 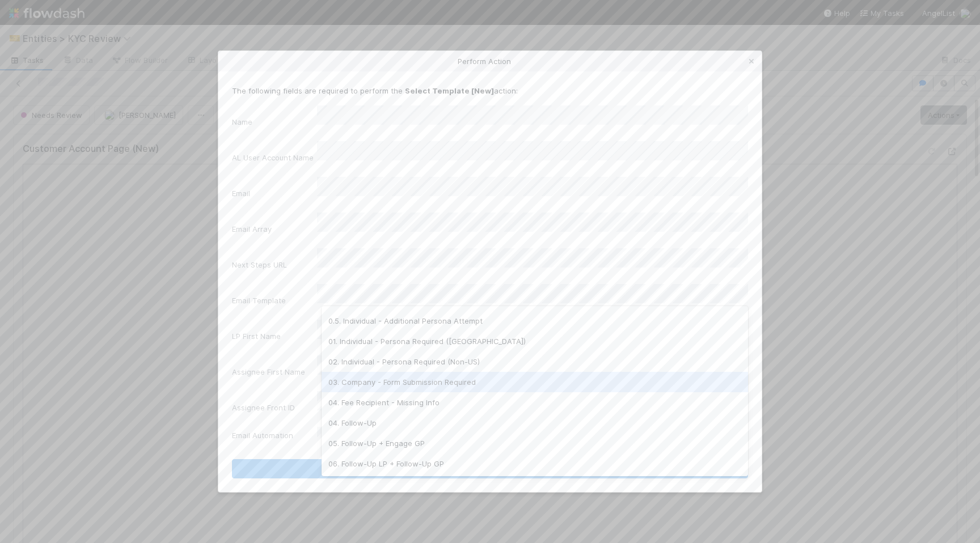 What do you see at coordinates (449, 90) in the screenshot?
I see `strong: Select Template [New]` at bounding box center [449, 90].